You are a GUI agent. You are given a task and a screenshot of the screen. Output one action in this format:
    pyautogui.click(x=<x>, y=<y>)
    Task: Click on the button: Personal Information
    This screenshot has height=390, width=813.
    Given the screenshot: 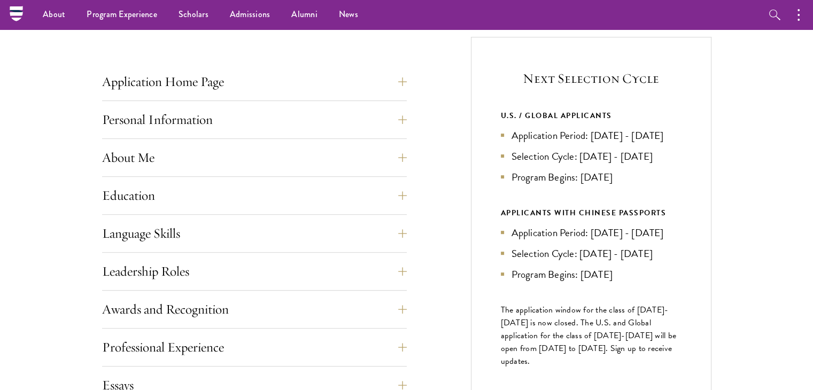 What is the action you would take?
    pyautogui.click(x=254, y=120)
    